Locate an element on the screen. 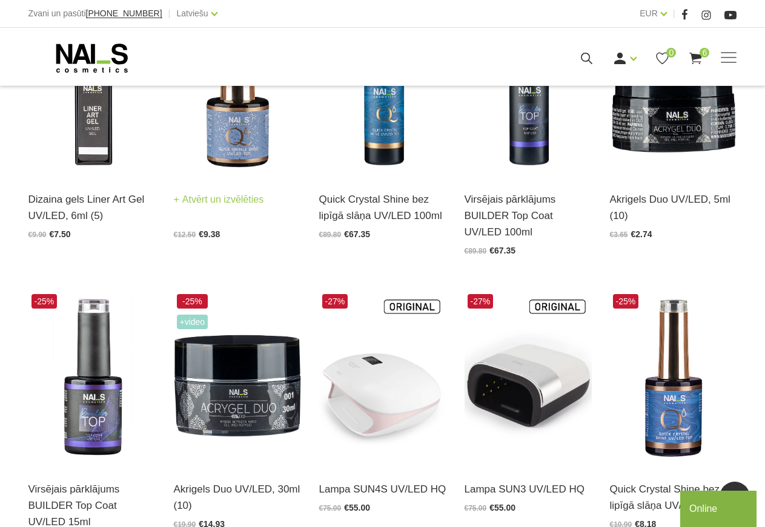  a: Tips:UV LAMPAZīmola nosaukums:SUNUVModeļa numurs: SUNUV4Profesionālā UV/Led lampa.Garantija: 1 ga... is located at coordinates (383, 378).